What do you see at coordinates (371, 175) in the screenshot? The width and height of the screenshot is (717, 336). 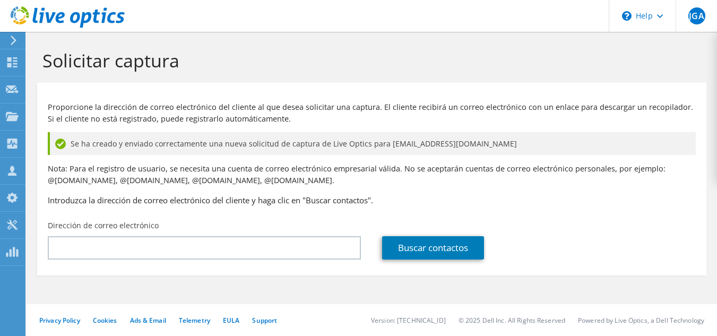 I see `p: Nota: Para el registro de usuario, se necesita una cuenta de correo electrónico empresarial válid...` at bounding box center [371, 175].